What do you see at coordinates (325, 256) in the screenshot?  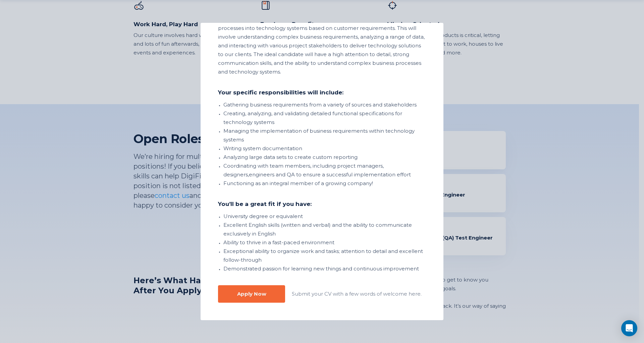 I see `li: Exceptional ability to organize work and tasks; attention to detail and excellent follow-through` at bounding box center [325, 256].